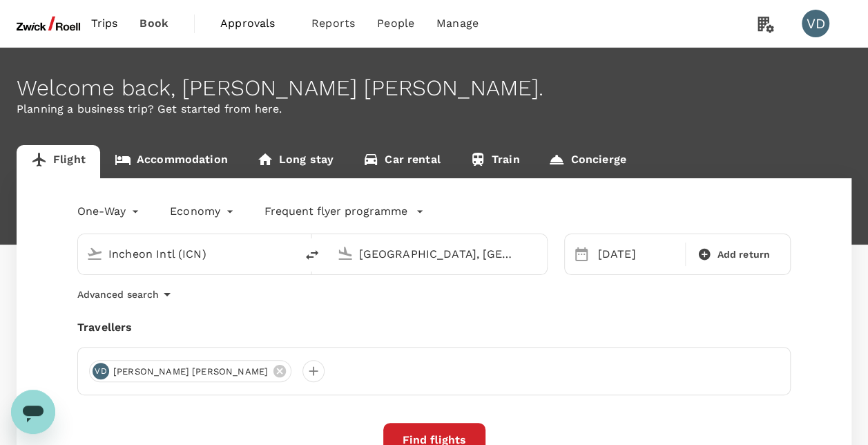 This screenshot has width=868, height=445. What do you see at coordinates (438, 253) in the screenshot?
I see `input: Going to` at bounding box center [438, 253].